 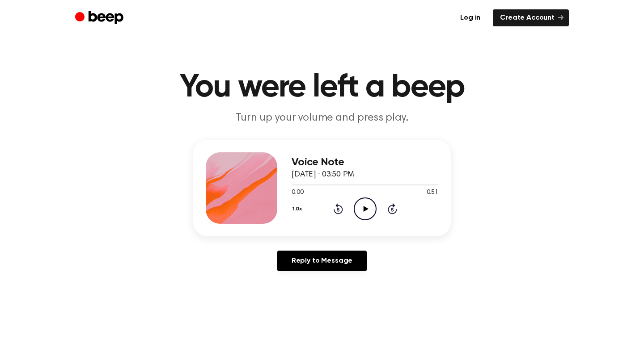 I want to click on h1: You were left a beep, so click(x=322, y=88).